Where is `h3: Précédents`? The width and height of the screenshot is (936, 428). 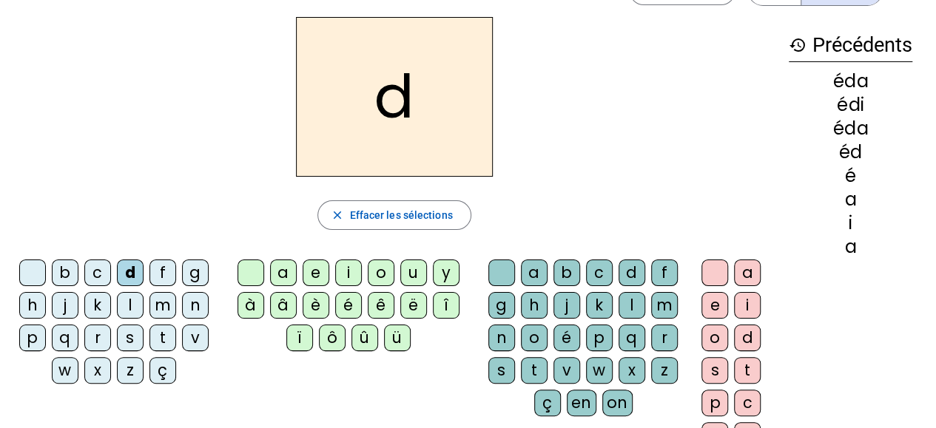
h3: Précédents is located at coordinates (850, 45).